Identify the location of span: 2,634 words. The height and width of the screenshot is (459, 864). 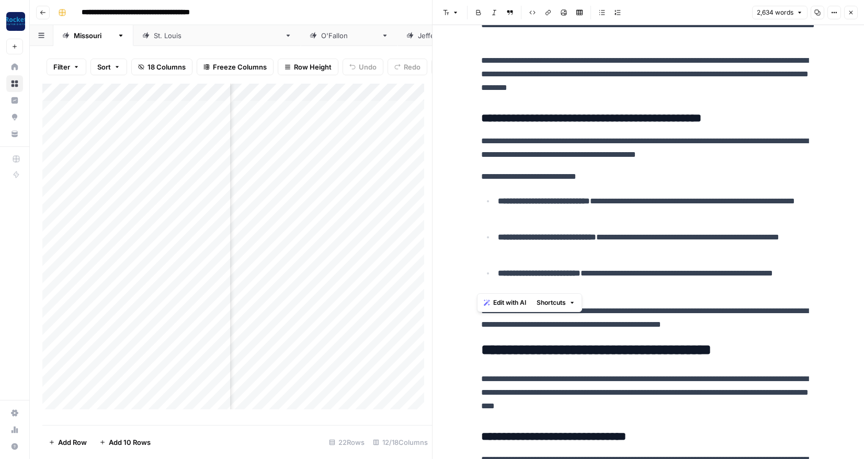
(775, 13).